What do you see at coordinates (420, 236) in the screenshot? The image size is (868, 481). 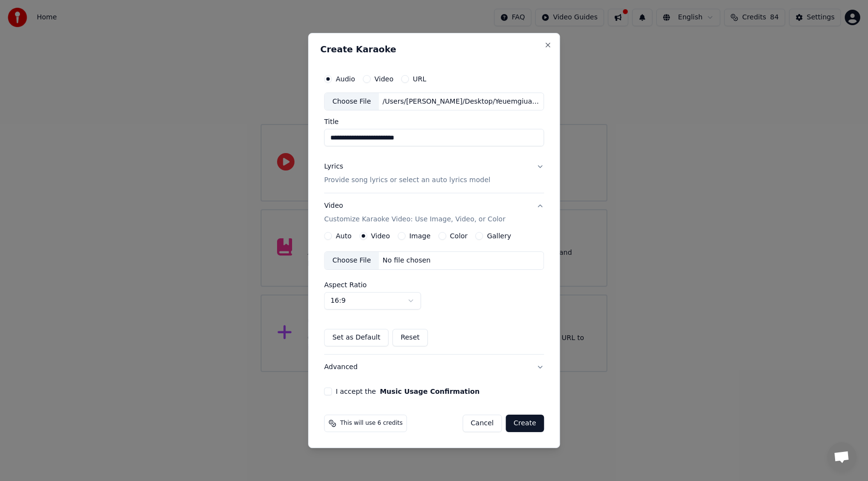 I see `label: Image` at bounding box center [420, 236].